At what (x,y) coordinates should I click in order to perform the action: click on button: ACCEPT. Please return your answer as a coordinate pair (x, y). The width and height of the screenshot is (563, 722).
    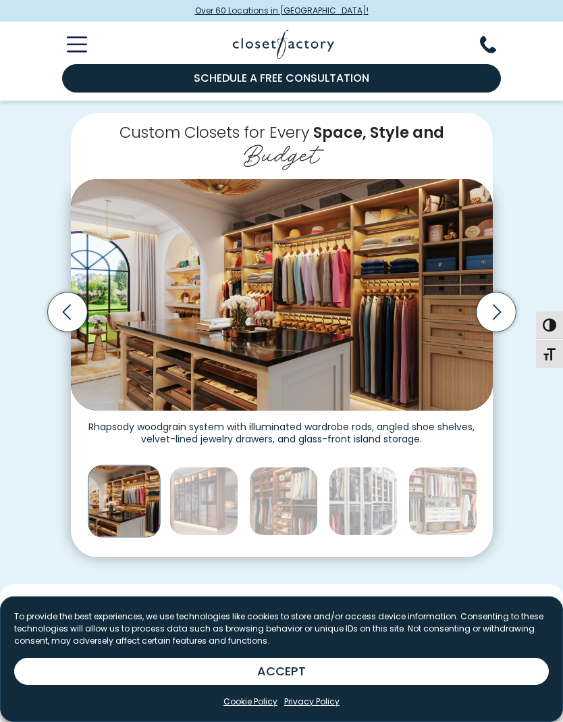
    Looking at the image, I should click on (282, 672).